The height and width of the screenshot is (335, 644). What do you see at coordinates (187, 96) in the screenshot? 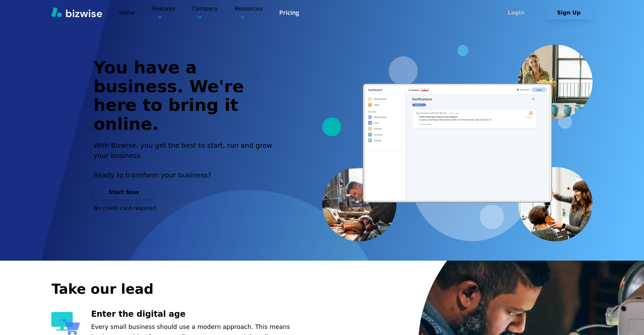
I see `h1: You have a business. We're here to bring it online.` at bounding box center [187, 96].